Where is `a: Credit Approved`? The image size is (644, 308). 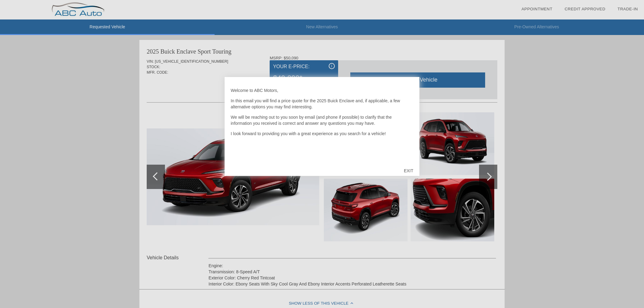 a: Credit Approved is located at coordinates (585, 9).